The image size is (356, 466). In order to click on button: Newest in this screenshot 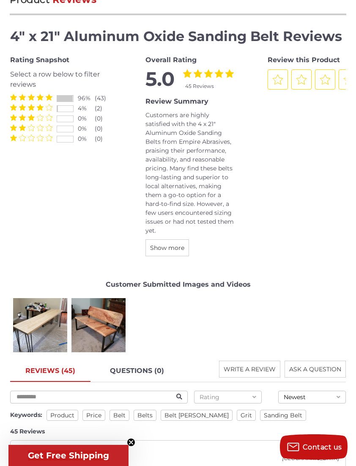, I will do `click(312, 397)`.